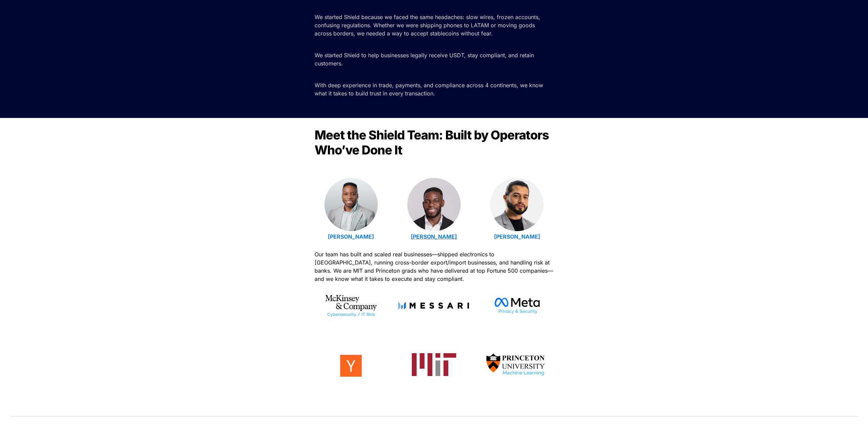  I want to click on span: Meet the Shield Team: Built by Operators Who’ve Done It, so click(433, 143).